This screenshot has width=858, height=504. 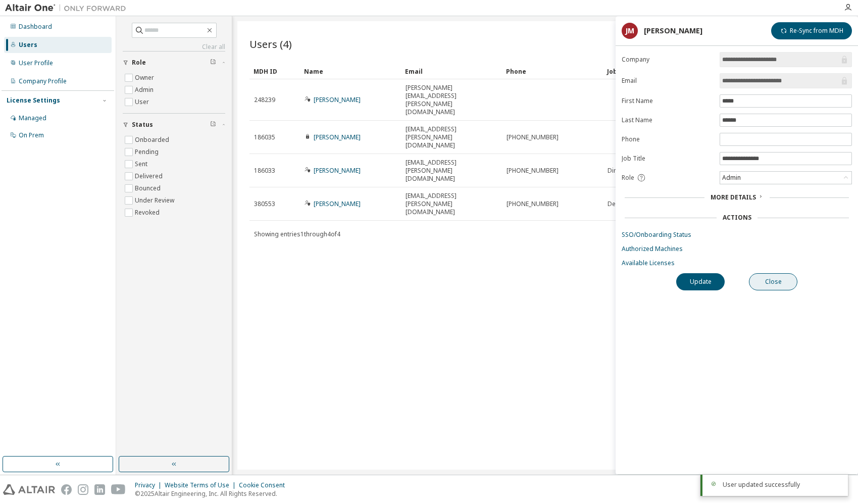 What do you see at coordinates (737, 249) in the screenshot?
I see `a: Authorized Machines` at bounding box center [737, 249].